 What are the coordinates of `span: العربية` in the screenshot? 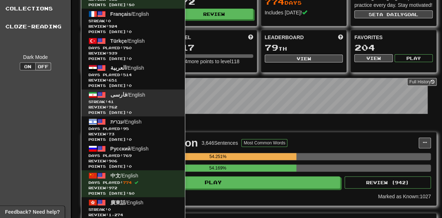 It's located at (118, 68).